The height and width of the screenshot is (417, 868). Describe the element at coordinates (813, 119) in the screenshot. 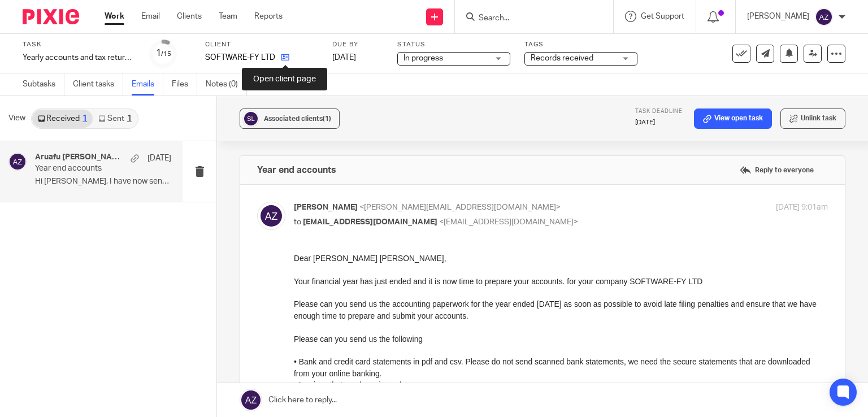

I see `button: Unlink task` at that location.